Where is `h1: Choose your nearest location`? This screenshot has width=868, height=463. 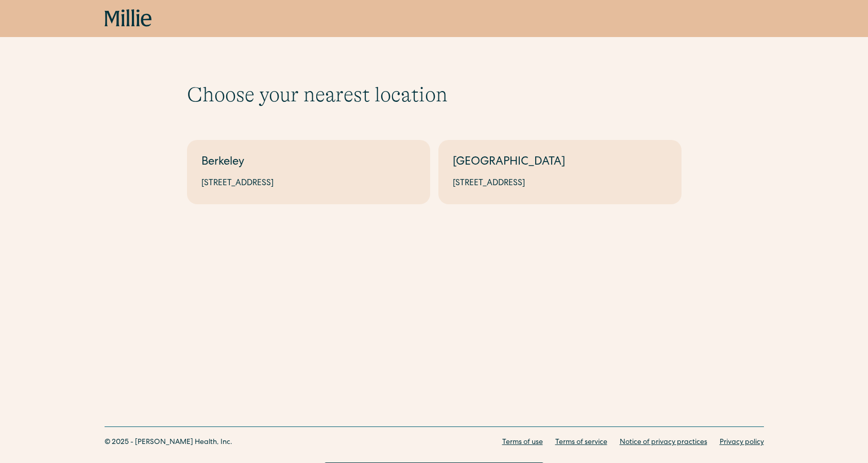
h1: Choose your nearest location is located at coordinates (434, 95).